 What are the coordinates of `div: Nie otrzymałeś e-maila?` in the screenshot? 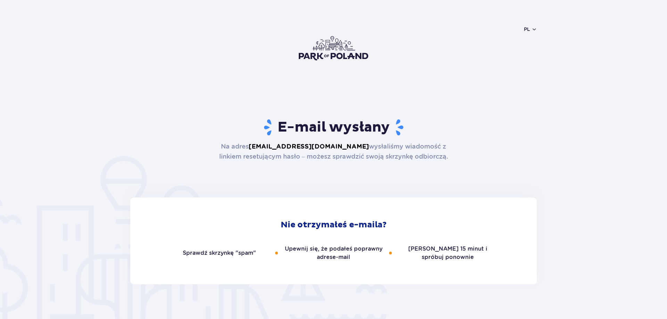 It's located at (333, 225).